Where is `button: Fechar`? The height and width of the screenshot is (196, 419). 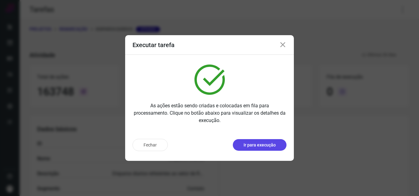 button: Fechar is located at coordinates (150, 145).